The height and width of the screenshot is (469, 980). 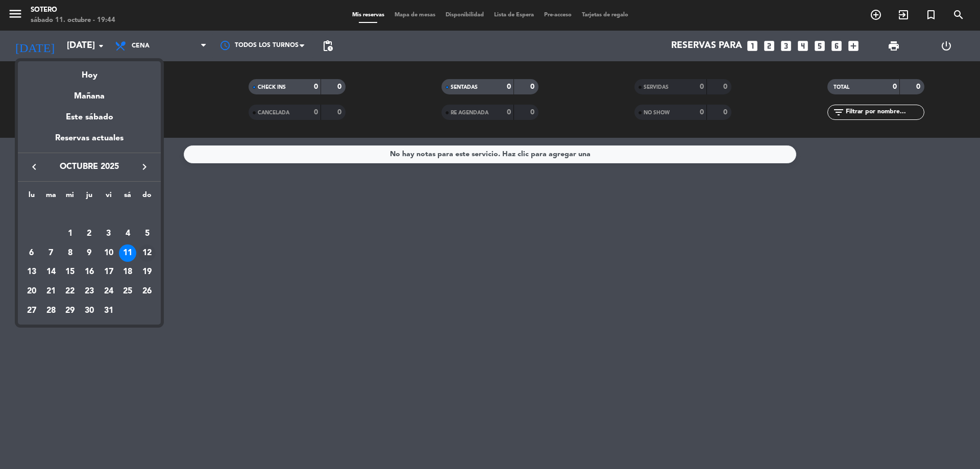 What do you see at coordinates (34, 167) in the screenshot?
I see `i: keyboard_arrow_left` at bounding box center [34, 167].